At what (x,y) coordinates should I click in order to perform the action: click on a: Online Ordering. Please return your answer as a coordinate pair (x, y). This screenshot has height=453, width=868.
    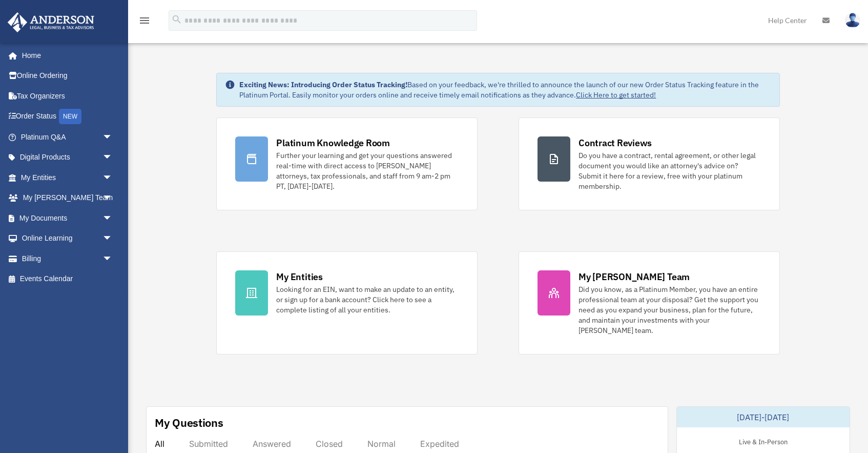
    Looking at the image, I should click on (68, 76).